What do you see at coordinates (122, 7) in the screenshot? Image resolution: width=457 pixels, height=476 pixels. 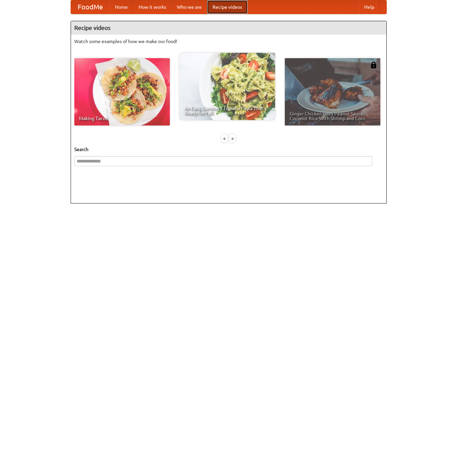 I see `a: Home` at bounding box center [122, 7].